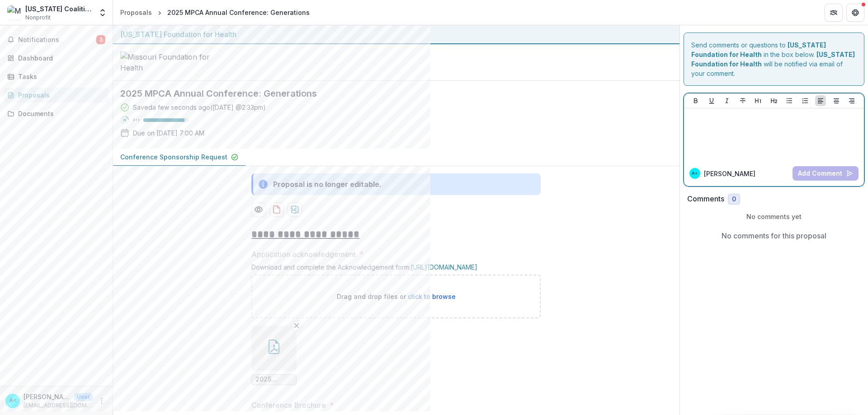 This screenshot has height=415, width=868. Describe the element at coordinates (238, 12) in the screenshot. I see `div: 2025 MPCA Annual Conference: Generations` at that location.